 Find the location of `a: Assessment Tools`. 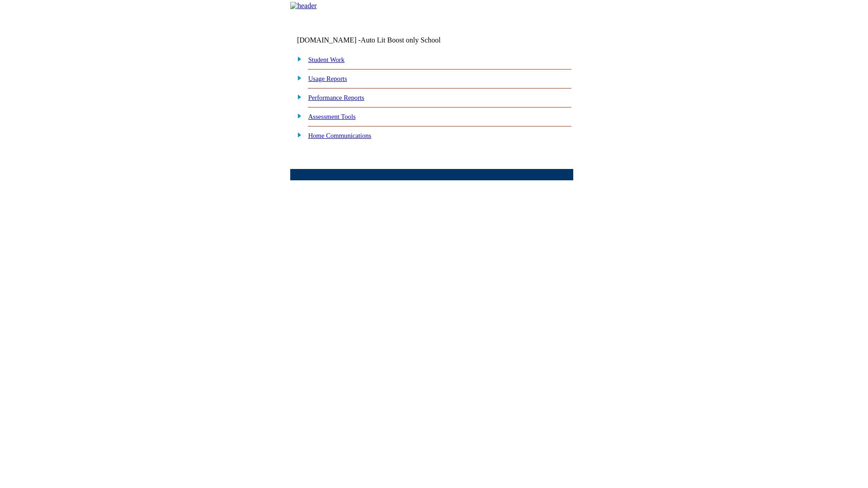

a: Assessment Tools is located at coordinates (331, 116).